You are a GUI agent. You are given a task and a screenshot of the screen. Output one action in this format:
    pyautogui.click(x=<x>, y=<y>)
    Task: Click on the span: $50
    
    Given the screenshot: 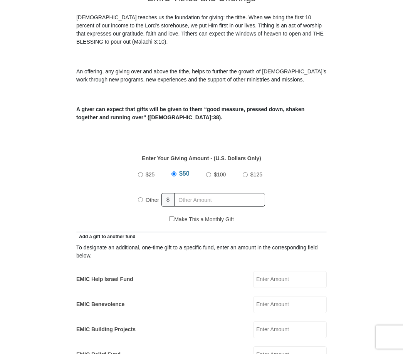 What is the action you would take?
    pyautogui.click(x=184, y=173)
    